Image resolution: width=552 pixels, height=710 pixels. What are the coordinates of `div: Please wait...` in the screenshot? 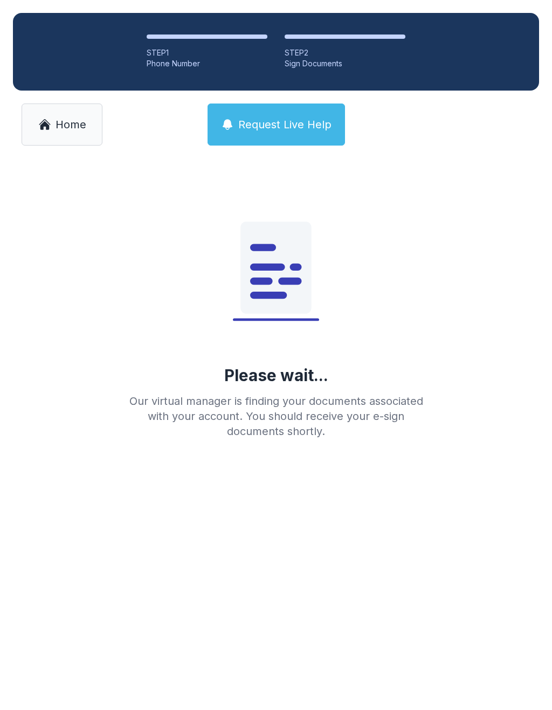 It's located at (276, 375).